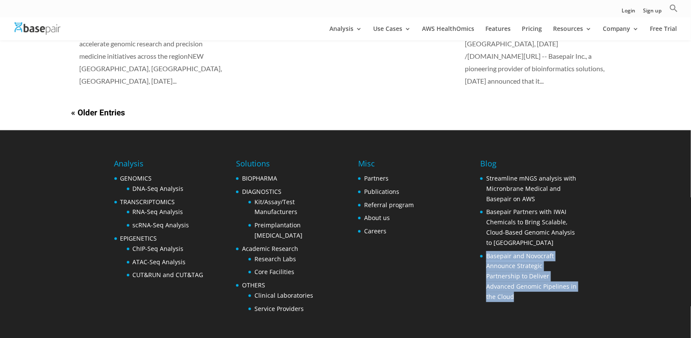 This screenshot has width=691, height=338. What do you see at coordinates (37, 28) in the screenshot?
I see `img: Basepair` at bounding box center [37, 28].